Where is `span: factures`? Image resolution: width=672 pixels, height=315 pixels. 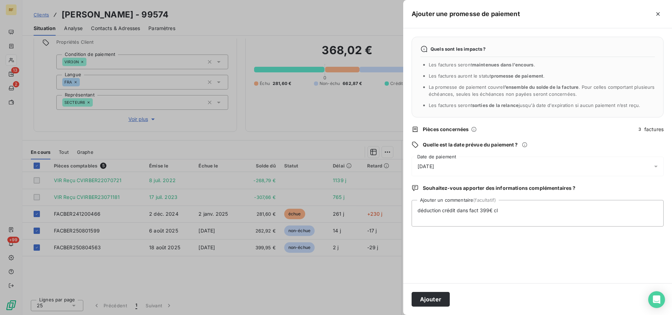 span: factures is located at coordinates (650, 129).